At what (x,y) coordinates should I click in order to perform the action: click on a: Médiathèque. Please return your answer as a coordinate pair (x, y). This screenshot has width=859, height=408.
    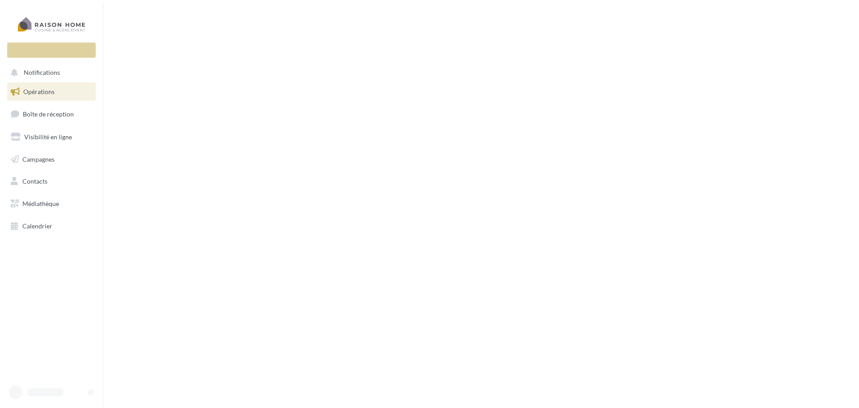
    Looking at the image, I should click on (51, 204).